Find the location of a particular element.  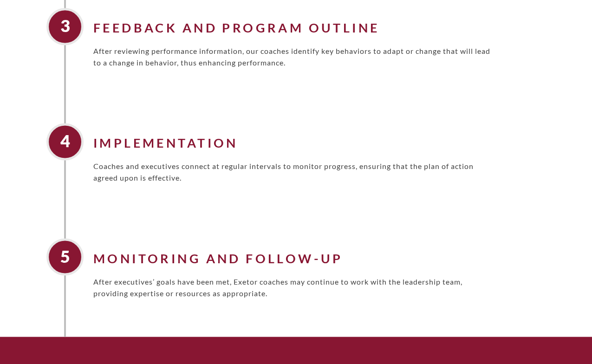

h3: Feedback and Program Outline is located at coordinates (296, 28).